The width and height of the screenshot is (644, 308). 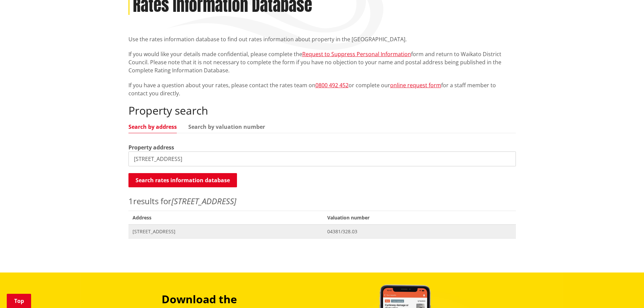 What do you see at coordinates (419, 217) in the screenshot?
I see `span: Valuation number` at bounding box center [419, 217].